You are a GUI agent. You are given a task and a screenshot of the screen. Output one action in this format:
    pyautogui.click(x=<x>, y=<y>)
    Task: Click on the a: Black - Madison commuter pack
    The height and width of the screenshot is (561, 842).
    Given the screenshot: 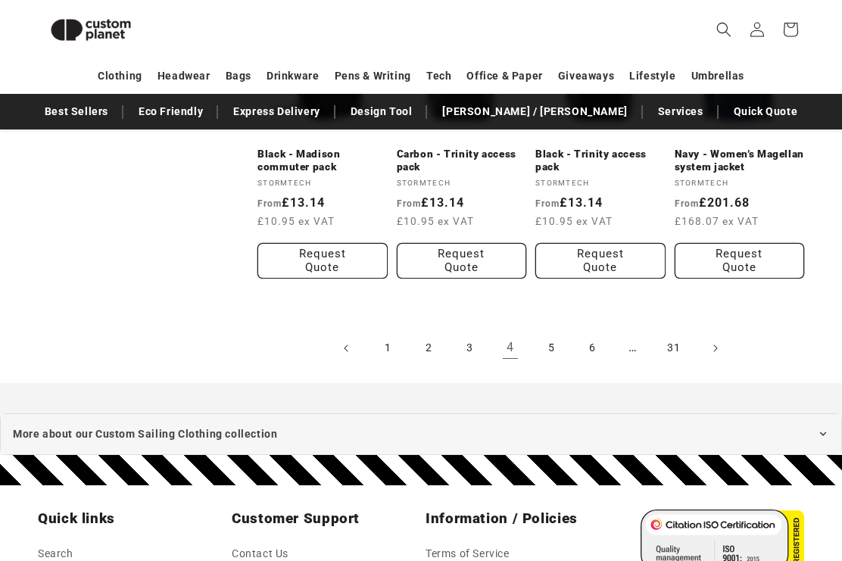 What is the action you would take?
    pyautogui.click(x=322, y=160)
    